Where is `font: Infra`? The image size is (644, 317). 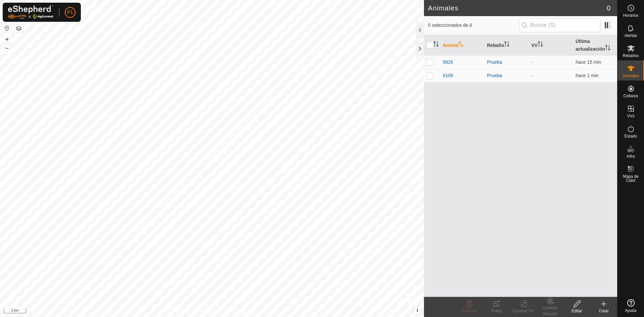 font: Infra is located at coordinates (631, 156).